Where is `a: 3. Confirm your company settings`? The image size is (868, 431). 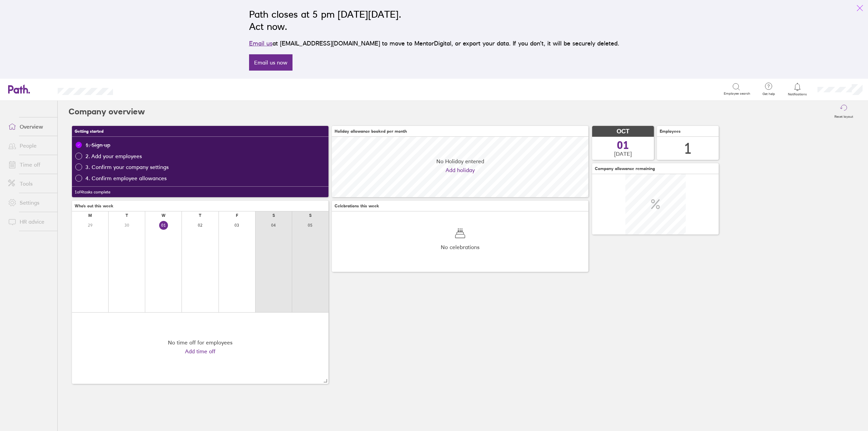 a: 3. Confirm your company settings is located at coordinates (127, 167).